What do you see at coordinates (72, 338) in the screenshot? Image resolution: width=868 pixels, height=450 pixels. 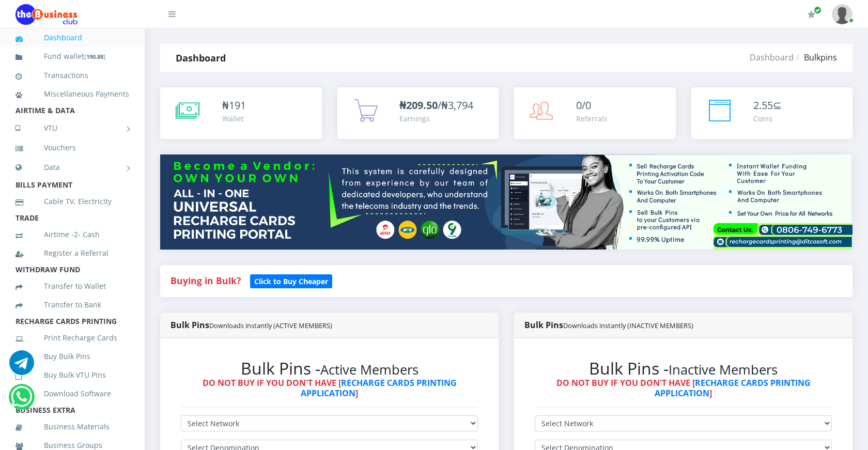 I see `a: Print Recharge Cards` at bounding box center [72, 338].